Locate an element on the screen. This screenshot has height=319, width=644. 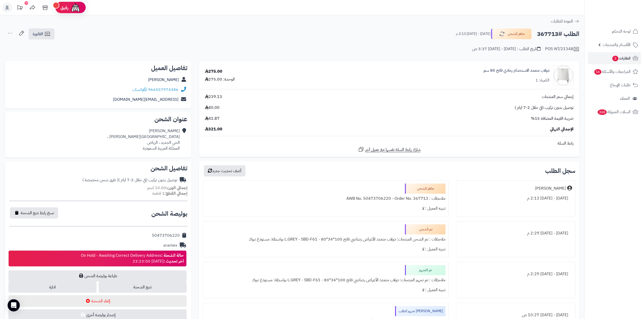
a: تتبع الشحنة is located at coordinates (142, 287).